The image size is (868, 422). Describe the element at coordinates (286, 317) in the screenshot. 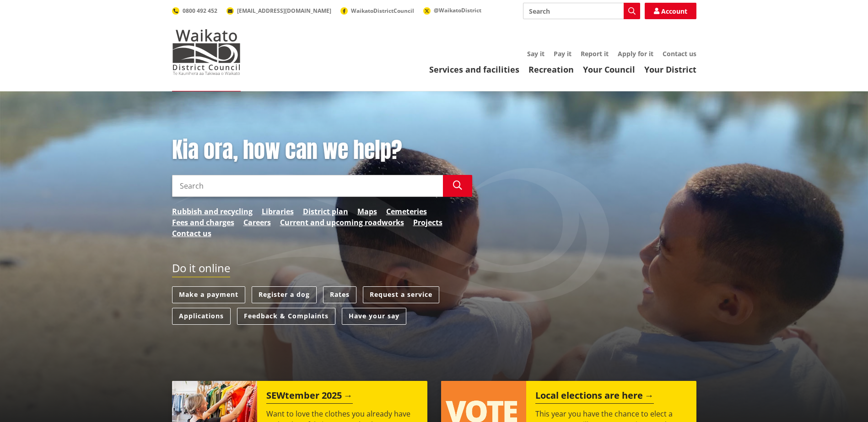

I see `a: Feedback & Complaints` at that location.